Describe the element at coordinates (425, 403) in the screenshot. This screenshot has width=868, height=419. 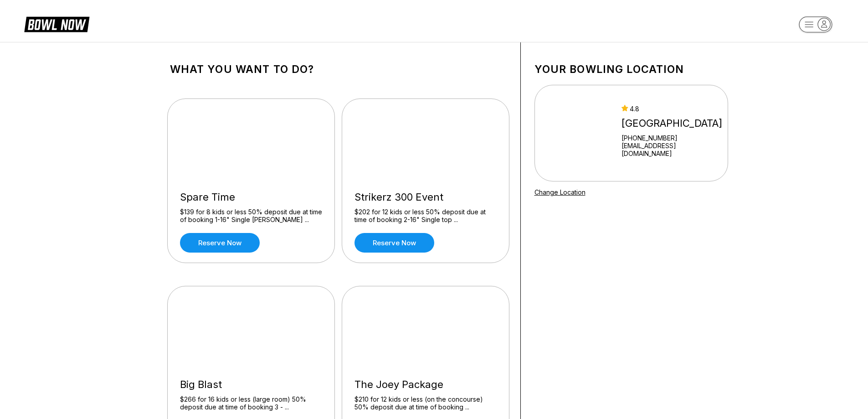
I see `div: $210 for 12 kids or less (on the concourse) 50% deposit due at time of booking ...` at that location.